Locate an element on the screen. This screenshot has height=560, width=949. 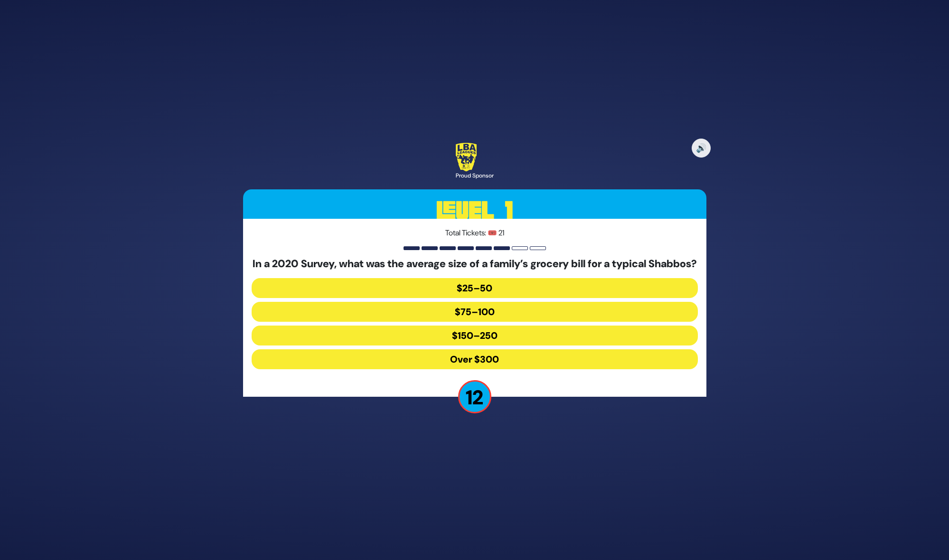
p: 12 is located at coordinates (475, 397).